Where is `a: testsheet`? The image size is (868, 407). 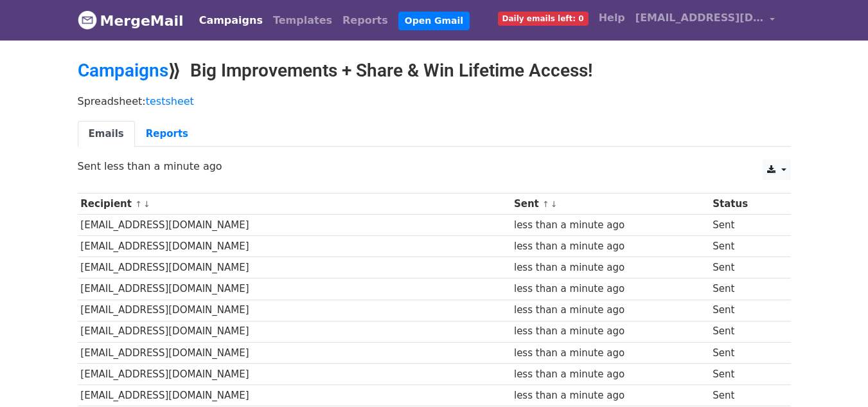 a: testsheet is located at coordinates (170, 101).